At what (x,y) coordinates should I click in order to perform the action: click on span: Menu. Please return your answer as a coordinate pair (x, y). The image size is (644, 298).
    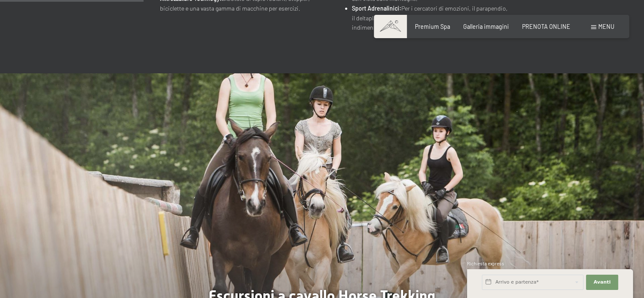
    Looking at the image, I should click on (607, 26).